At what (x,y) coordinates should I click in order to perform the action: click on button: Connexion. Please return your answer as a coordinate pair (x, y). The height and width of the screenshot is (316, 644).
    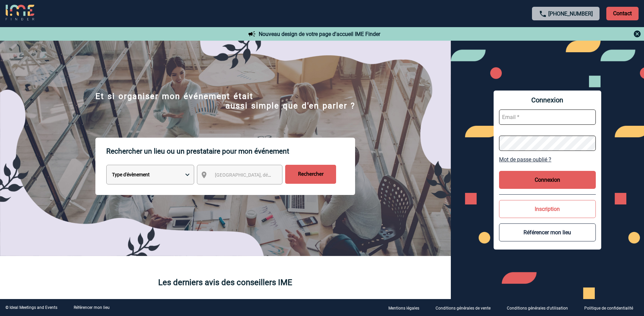
    Looking at the image, I should click on (547, 180).